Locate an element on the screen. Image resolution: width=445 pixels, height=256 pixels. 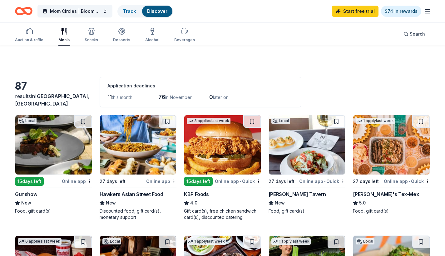
div: 3 applies last week is located at coordinates (209, 121).